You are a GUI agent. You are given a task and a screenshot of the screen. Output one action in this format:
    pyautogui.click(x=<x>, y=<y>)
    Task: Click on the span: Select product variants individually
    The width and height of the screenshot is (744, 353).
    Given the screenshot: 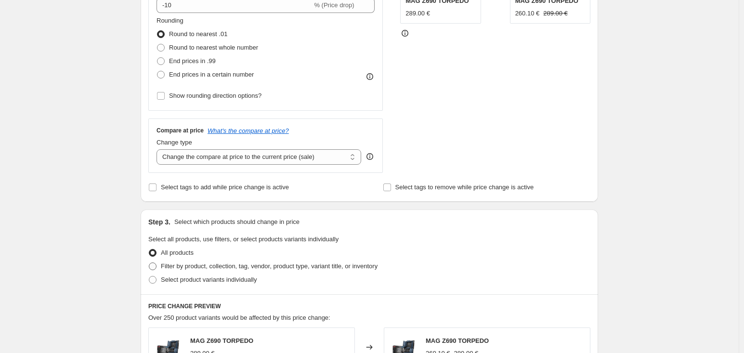 What is the action you would take?
    pyautogui.click(x=208, y=279)
    